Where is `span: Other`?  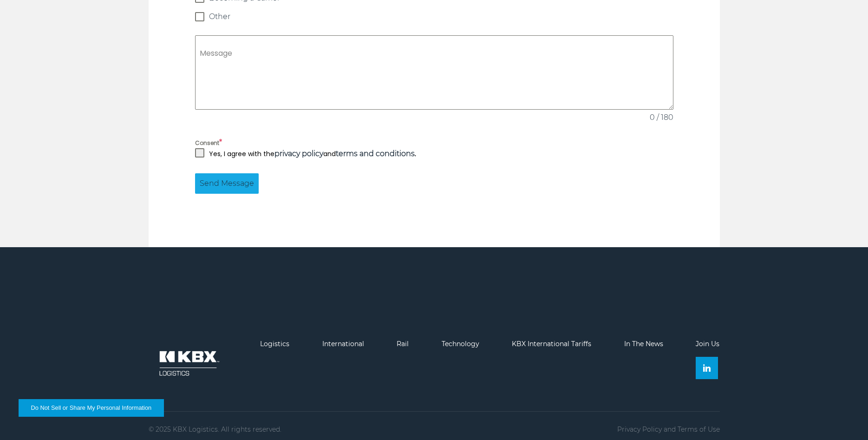
span: Other is located at coordinates (219, 17).